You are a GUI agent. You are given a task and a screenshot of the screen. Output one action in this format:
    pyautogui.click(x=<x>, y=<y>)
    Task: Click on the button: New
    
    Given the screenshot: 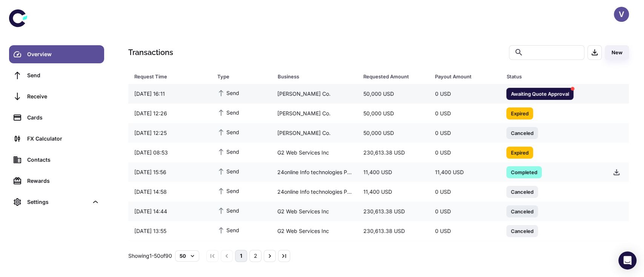 What is the action you would take?
    pyautogui.click(x=617, y=52)
    